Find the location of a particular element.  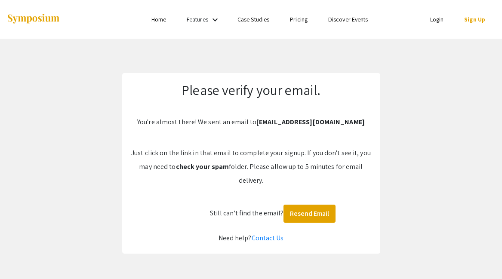

a: Sign Up is located at coordinates (475, 19).